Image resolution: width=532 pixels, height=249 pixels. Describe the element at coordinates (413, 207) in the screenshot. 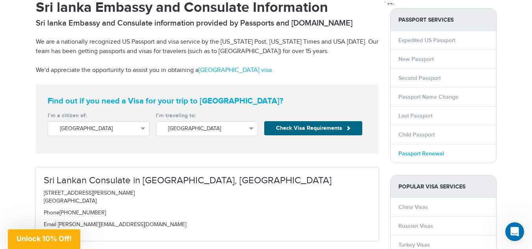

I see `a: China Visas` at that location.